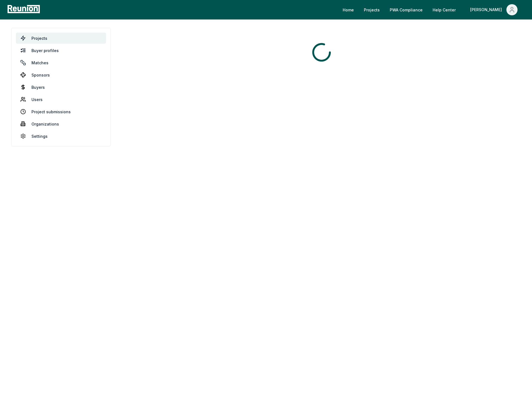 The height and width of the screenshot is (400, 532). What do you see at coordinates (406, 10) in the screenshot?
I see `a: PWA Compliance` at bounding box center [406, 10].